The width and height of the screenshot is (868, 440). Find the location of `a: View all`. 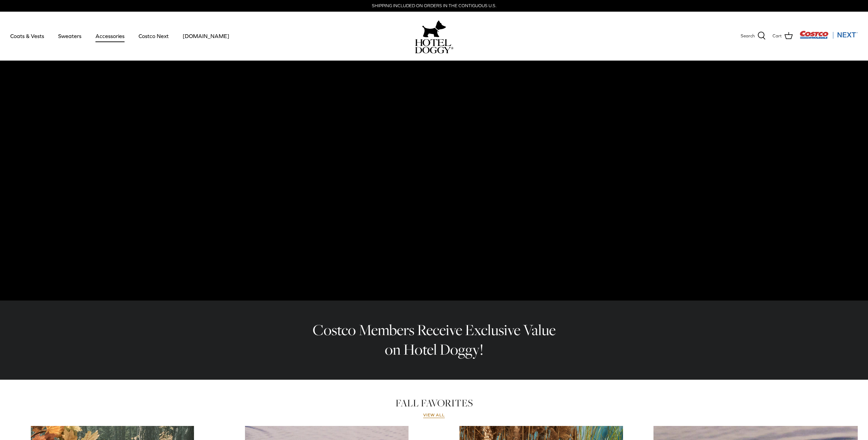

a: View all is located at coordinates (434, 415).